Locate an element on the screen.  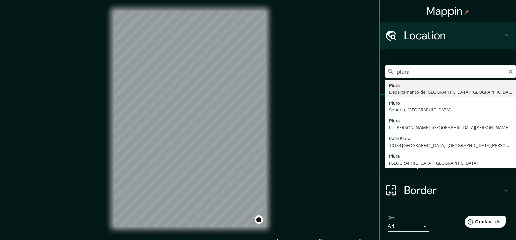
div: Style is located at coordinates (448, 136).